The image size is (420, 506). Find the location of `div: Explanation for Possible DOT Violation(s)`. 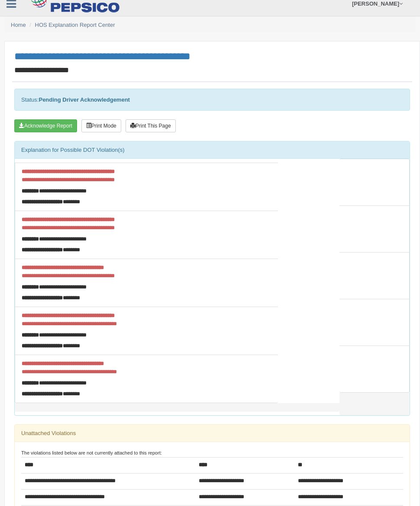

div: Explanation for Possible DOT Violation(s) is located at coordinates (212, 150).